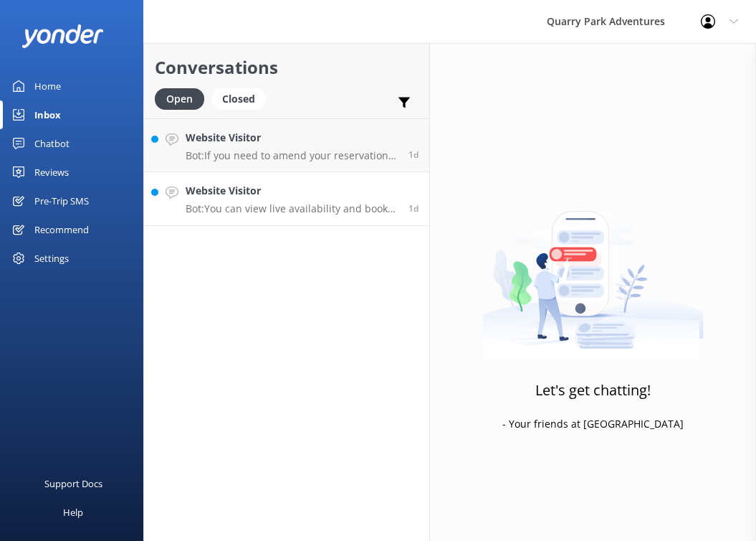 The height and width of the screenshot is (541, 756). Describe the element at coordinates (242, 98) in the screenshot. I see `a: Closed` at that location.